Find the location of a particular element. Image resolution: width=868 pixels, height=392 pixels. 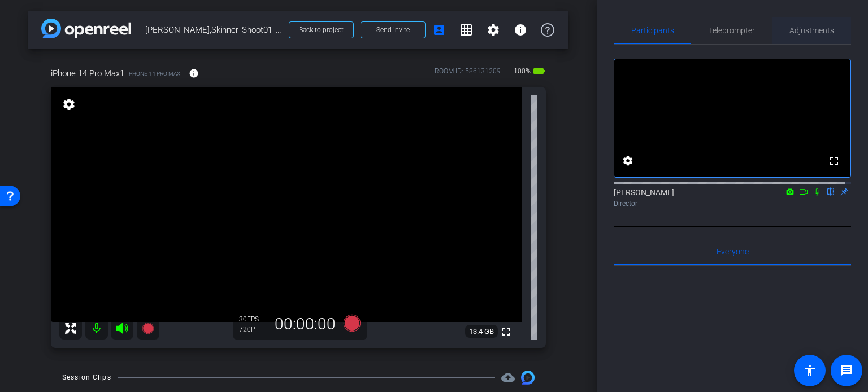

span: iPhone 14 Pro Max is located at coordinates (153, 73).